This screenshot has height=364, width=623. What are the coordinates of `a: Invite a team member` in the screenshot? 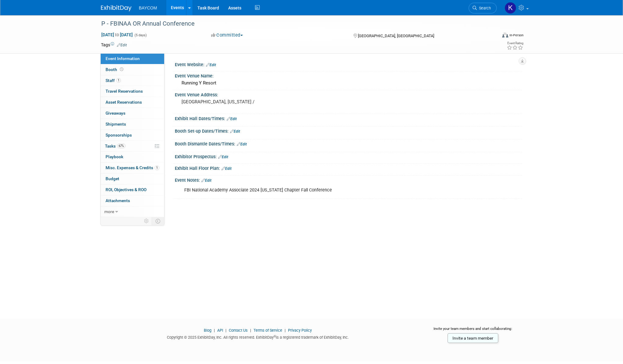 It's located at (473, 338).